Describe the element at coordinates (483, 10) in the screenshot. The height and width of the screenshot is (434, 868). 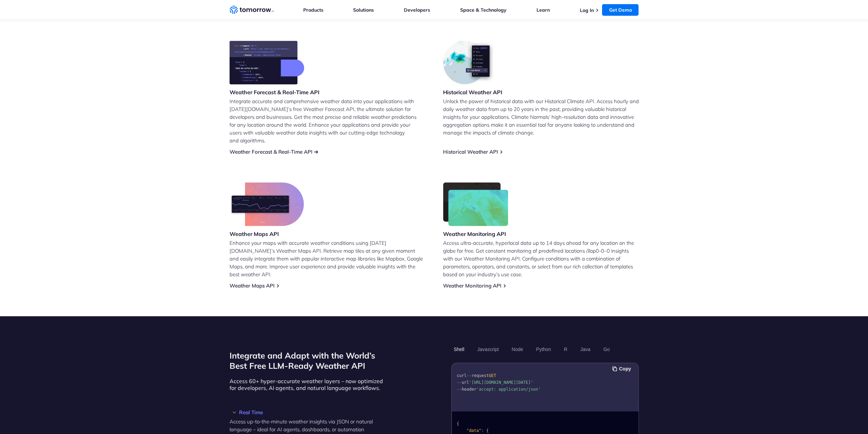
I see `a: Space & Technology` at that location.